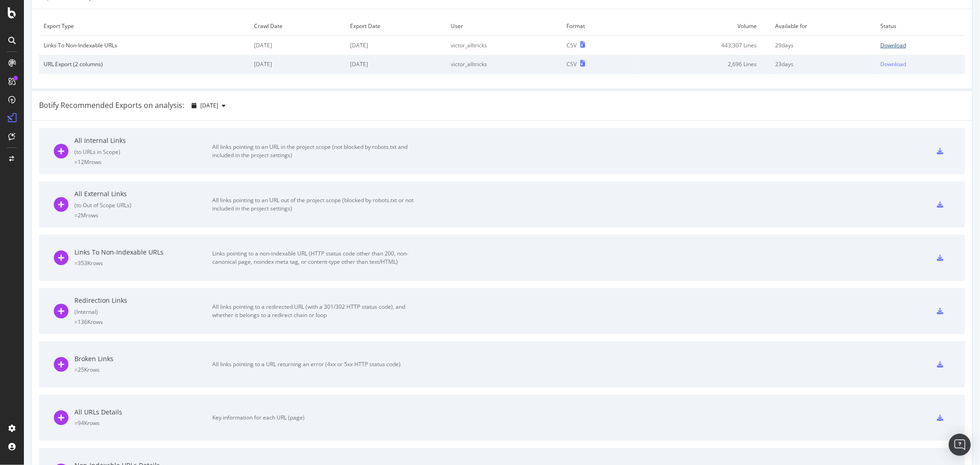  Describe the element at coordinates (702, 46) in the screenshot. I see `td: 443,307 Lines` at that location.